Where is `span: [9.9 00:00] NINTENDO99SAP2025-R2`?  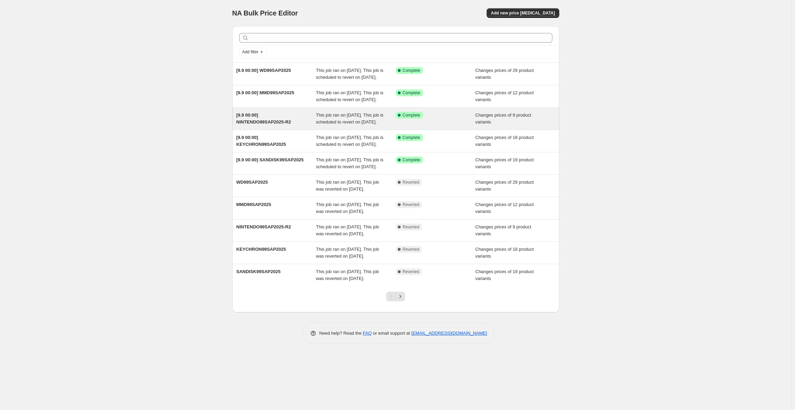
span: [9.9 00:00] NINTENDO99SAP2025-R2 is located at coordinates (264, 118).